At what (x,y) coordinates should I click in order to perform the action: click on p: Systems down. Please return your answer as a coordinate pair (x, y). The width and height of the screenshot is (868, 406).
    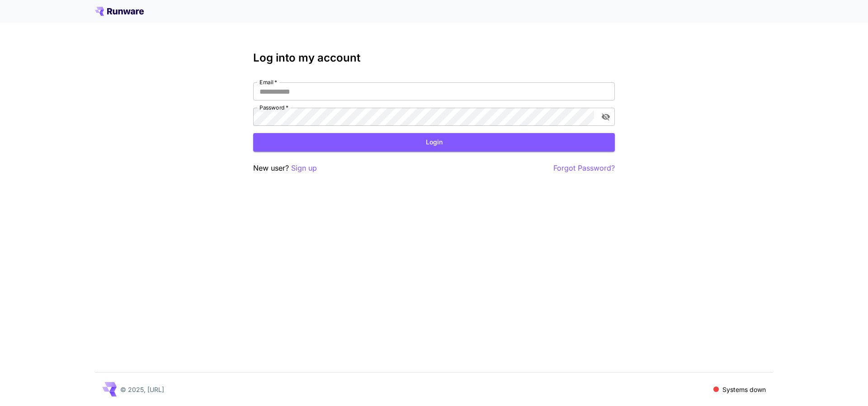
    Looking at the image, I should click on (745, 389).